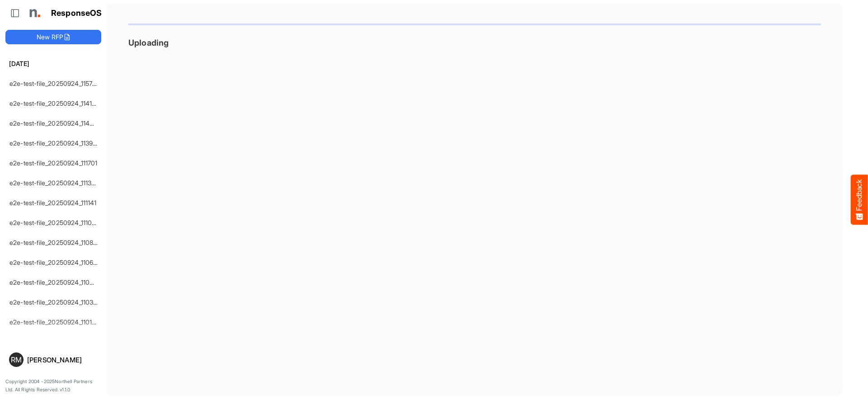 This screenshot has height=399, width=868. What do you see at coordinates (53, 83) in the screenshot?
I see `a: e2e-test-file_20250924_115731` at bounding box center [53, 83].